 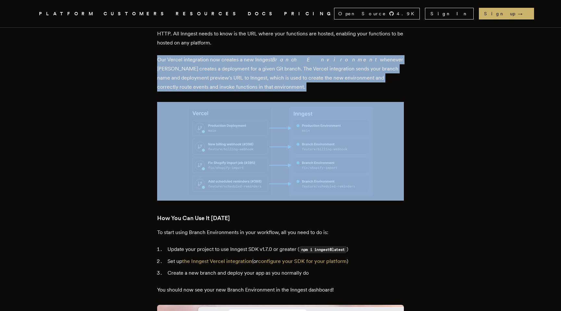 What do you see at coordinates (281, 233) in the screenshot?
I see `p: To start using Branch Environments in your workflow, all you need to do is:` at bounding box center [281, 233].